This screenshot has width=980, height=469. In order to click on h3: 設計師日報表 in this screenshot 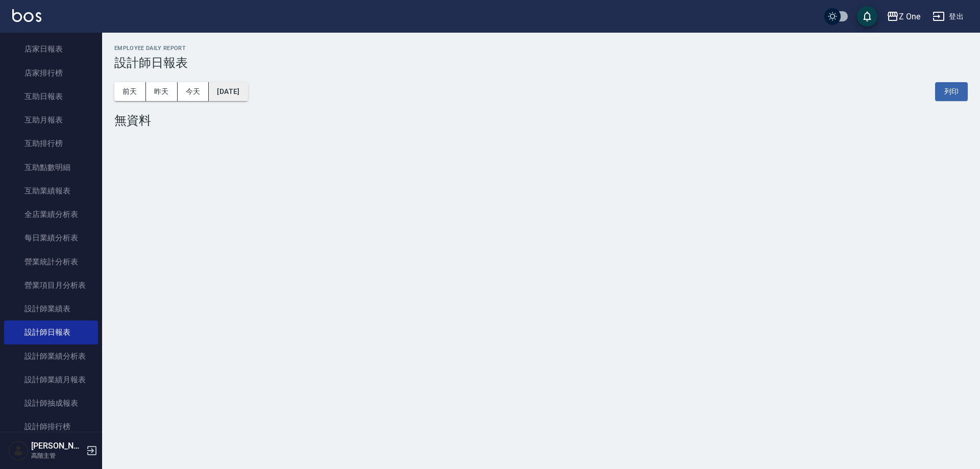, I will do `click(541, 63)`.